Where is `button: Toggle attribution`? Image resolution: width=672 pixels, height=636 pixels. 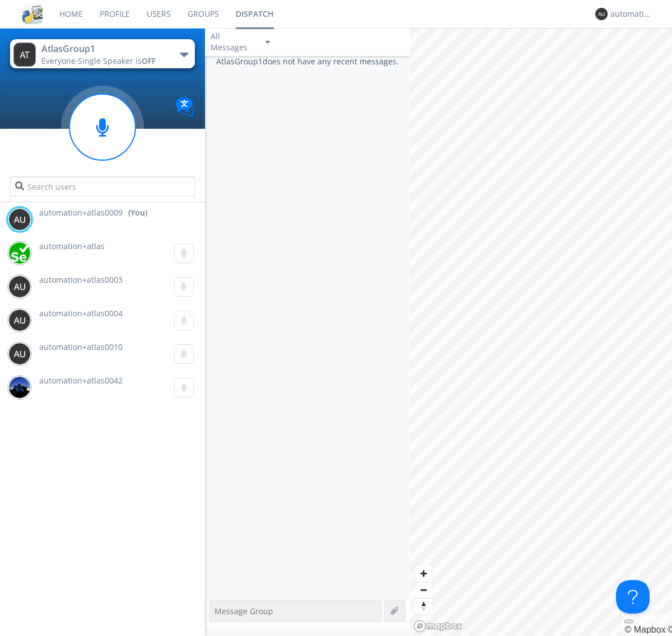 button: Toggle attribution is located at coordinates (629, 622).